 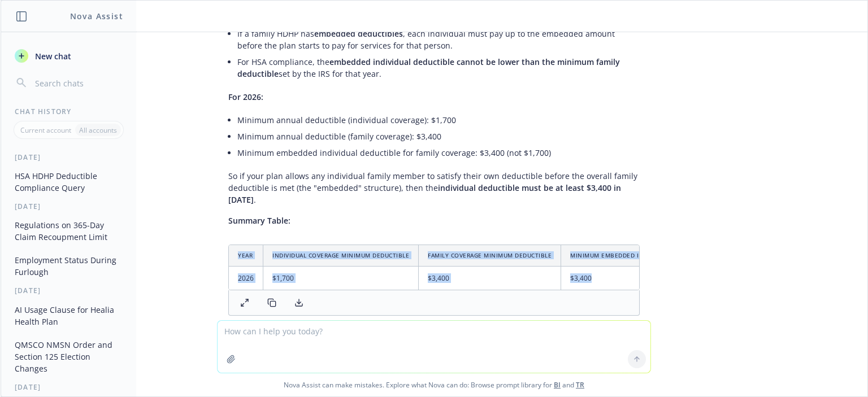 What do you see at coordinates (46, 130) in the screenshot?
I see `p: Current account` at bounding box center [46, 130].